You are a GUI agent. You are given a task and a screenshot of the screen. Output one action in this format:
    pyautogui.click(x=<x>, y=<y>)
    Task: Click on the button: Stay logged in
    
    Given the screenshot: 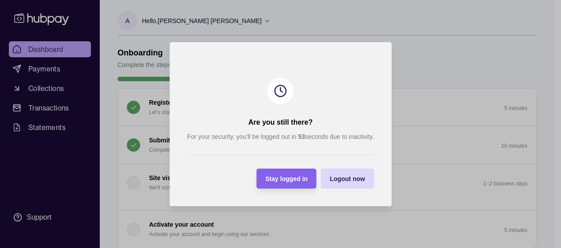 What is the action you would take?
    pyautogui.click(x=286, y=178)
    